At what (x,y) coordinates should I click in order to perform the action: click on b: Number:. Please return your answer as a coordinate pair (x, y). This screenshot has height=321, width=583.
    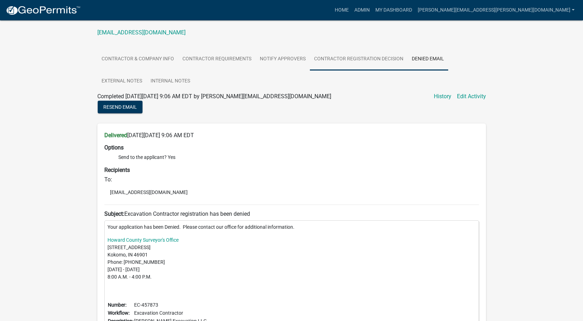
    Looking at the image, I should click on (117, 304).